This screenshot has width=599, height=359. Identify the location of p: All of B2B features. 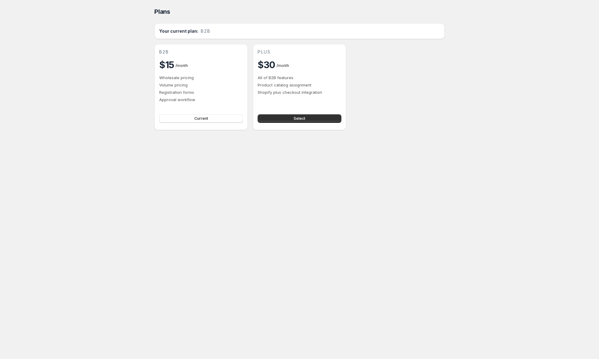
(300, 78).